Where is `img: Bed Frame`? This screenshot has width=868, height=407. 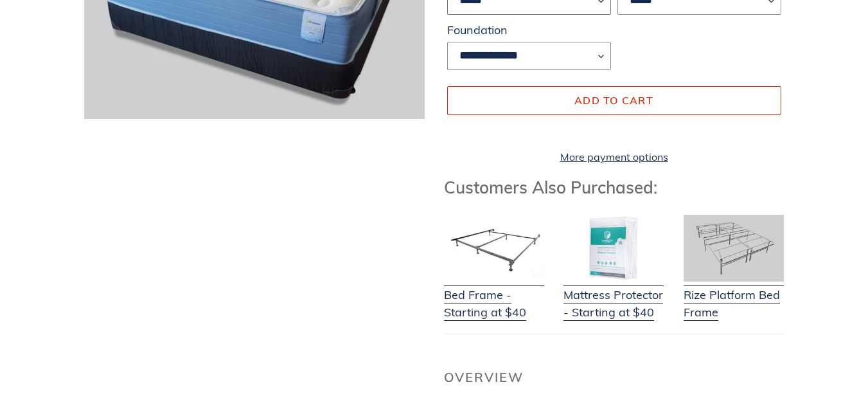 img: Bed Frame is located at coordinates (494, 248).